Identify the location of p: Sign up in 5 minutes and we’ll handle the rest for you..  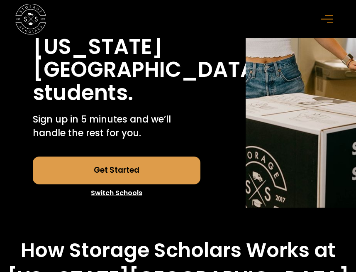
(117, 126).